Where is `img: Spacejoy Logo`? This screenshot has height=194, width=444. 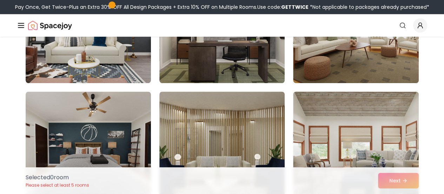 img: Spacejoy Logo is located at coordinates (50, 25).